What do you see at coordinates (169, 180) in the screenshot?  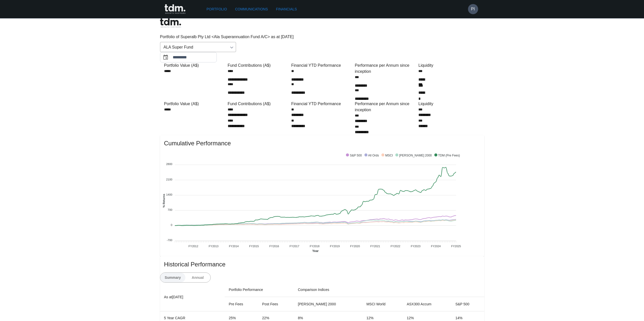 I see `tspan: 2100` at bounding box center [169, 180].